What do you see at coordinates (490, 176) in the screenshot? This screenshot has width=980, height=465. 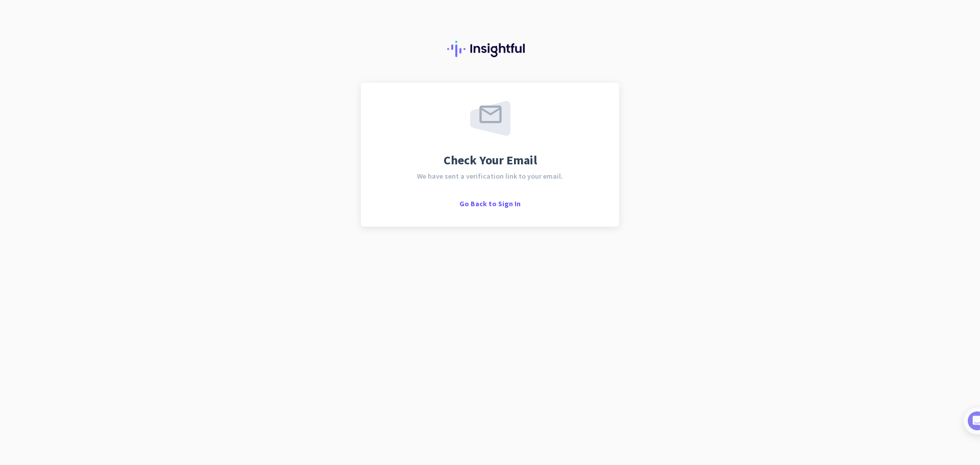 I see `span: We have sent a verification link to your email.` at bounding box center [490, 176].